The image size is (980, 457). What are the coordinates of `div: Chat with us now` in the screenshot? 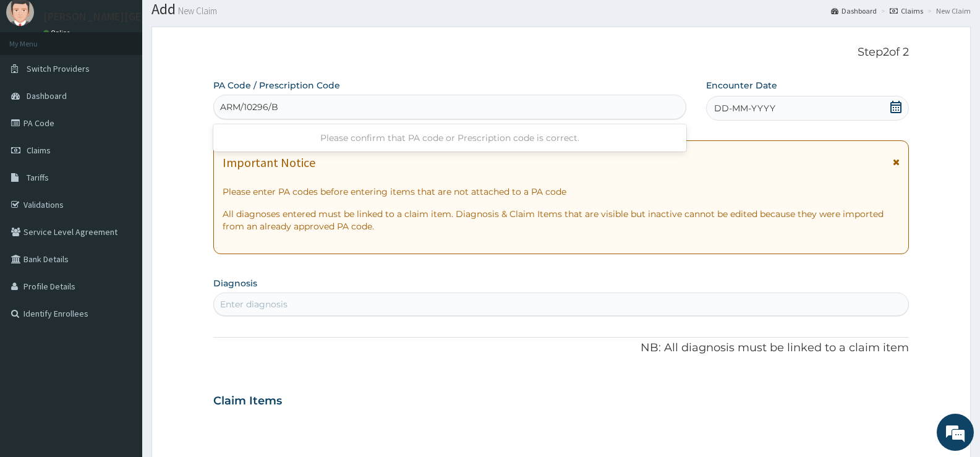 It's located at (136, 77).